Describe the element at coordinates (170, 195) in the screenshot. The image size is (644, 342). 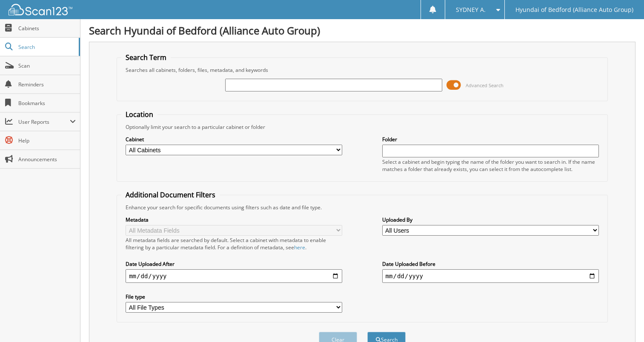
I see `legend: Additional Document Filters` at that location.